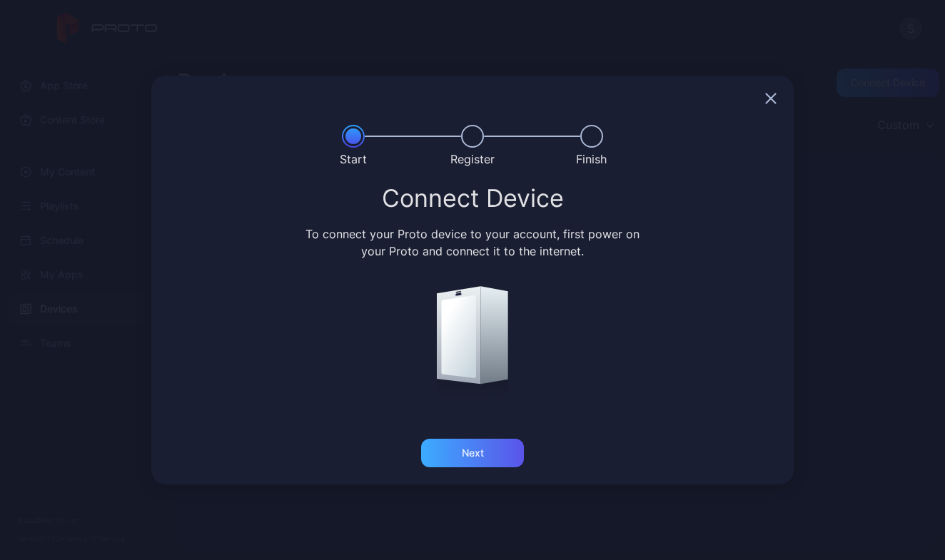 The height and width of the screenshot is (560, 945). Describe the element at coordinates (472, 198) in the screenshot. I see `div: Connect Device` at that location.